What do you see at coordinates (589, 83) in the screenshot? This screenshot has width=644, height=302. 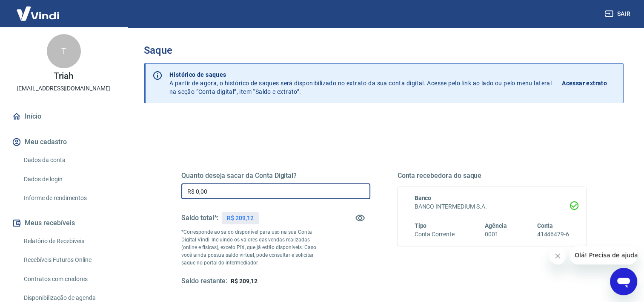 I see `a: Acessar extrato` at bounding box center [589, 83].